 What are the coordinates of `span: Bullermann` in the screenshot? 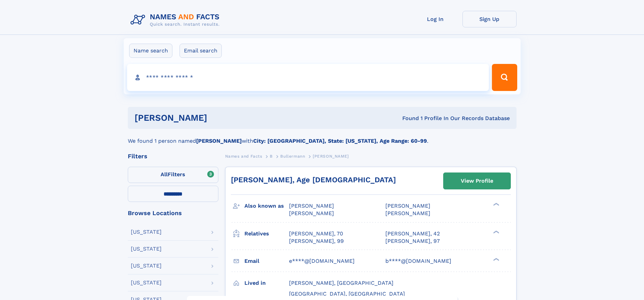 It's located at (293, 156).